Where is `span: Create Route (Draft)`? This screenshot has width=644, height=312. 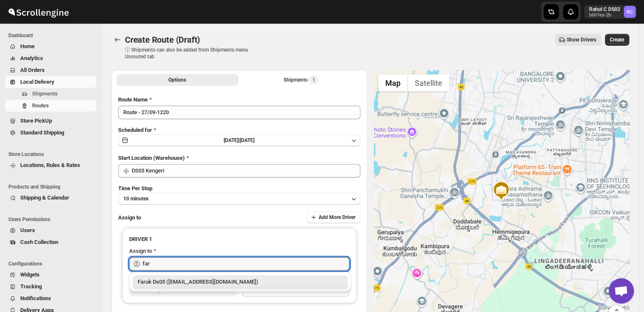 span: Create Route (Draft) is located at coordinates (163, 40).